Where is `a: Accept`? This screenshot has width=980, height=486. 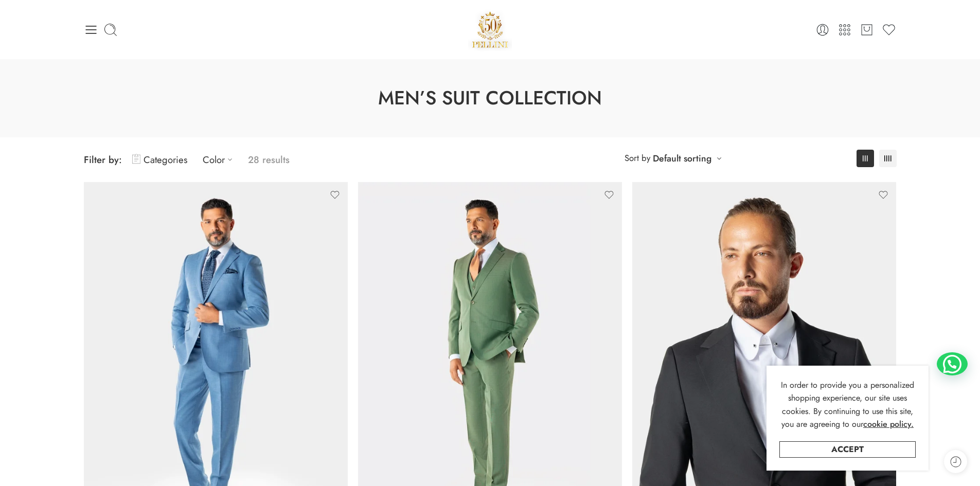 a: Accept is located at coordinates (848, 449).